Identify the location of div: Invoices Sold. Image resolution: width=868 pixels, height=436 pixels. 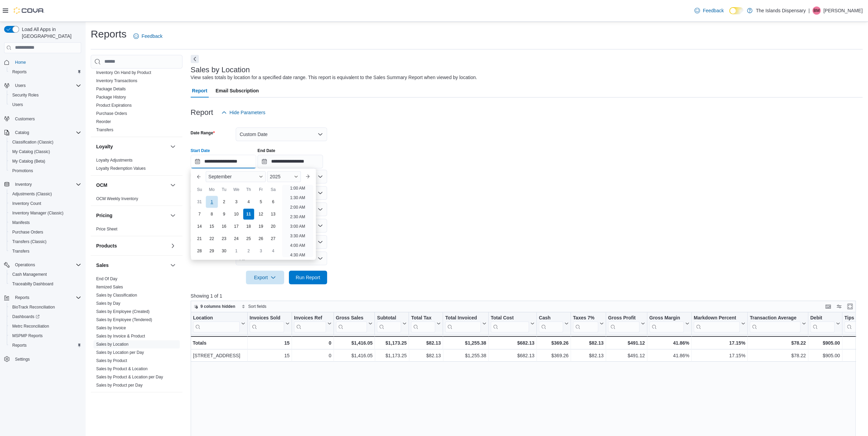
(267, 318).